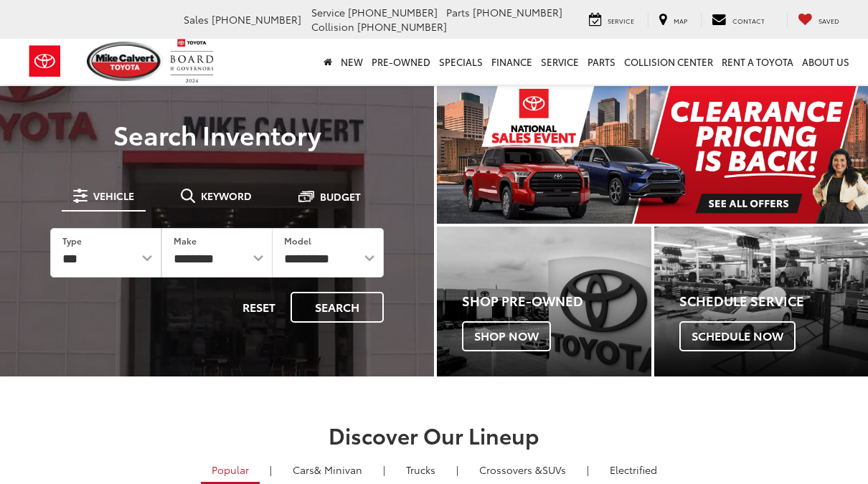 The width and height of the screenshot is (868, 484). I want to click on span: Vehicle, so click(113, 196).